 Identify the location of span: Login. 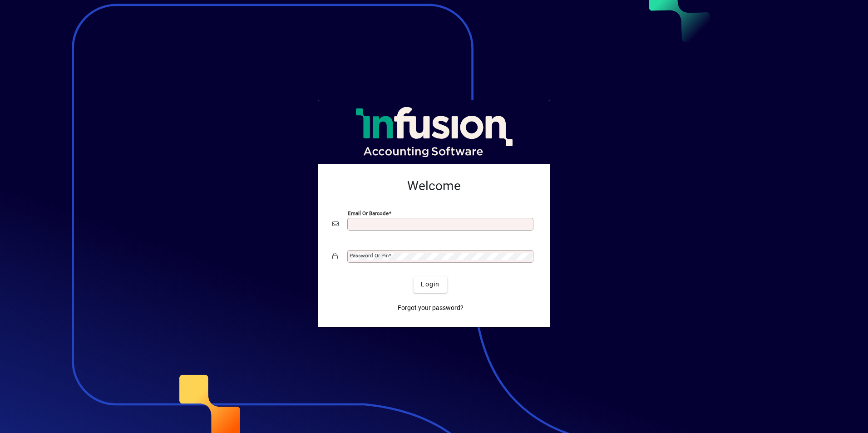
(430, 284).